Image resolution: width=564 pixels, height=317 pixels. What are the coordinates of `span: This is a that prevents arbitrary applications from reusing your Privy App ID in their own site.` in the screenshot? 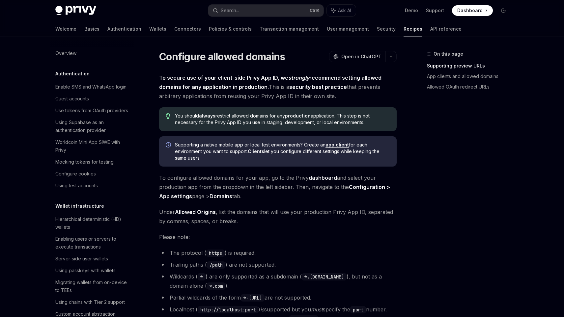 It's located at (278, 87).